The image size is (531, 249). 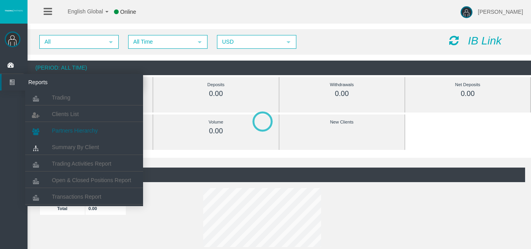 I want to click on span: All, so click(x=72, y=42).